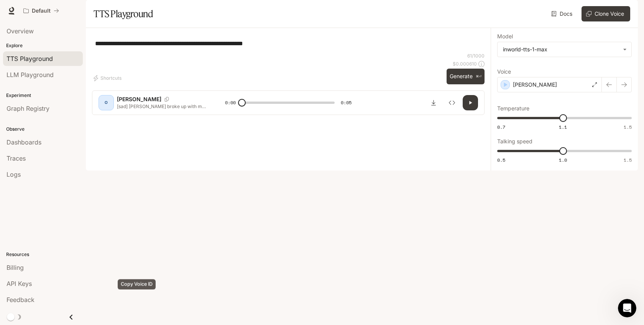  Describe the element at coordinates (563, 127) in the screenshot. I see `span: 1.1` at that location.